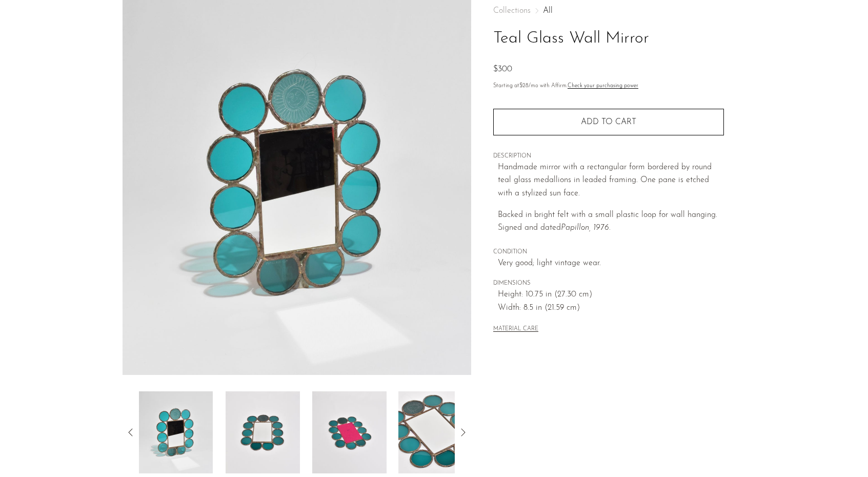 Image resolution: width=868 pixels, height=477 pixels. Describe the element at coordinates (609, 253) in the screenshot. I see `span: CONDITION` at that location.